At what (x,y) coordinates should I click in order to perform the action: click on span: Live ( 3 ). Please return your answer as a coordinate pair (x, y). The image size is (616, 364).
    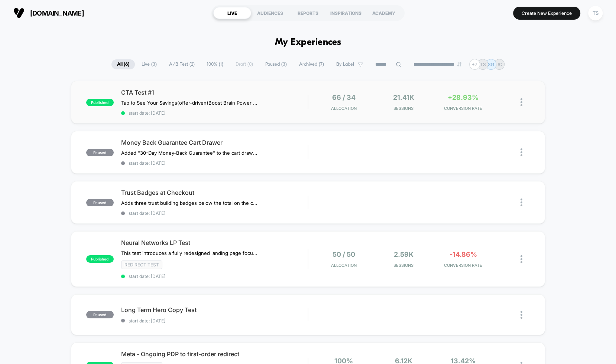
    Looking at the image, I should click on (149, 64).